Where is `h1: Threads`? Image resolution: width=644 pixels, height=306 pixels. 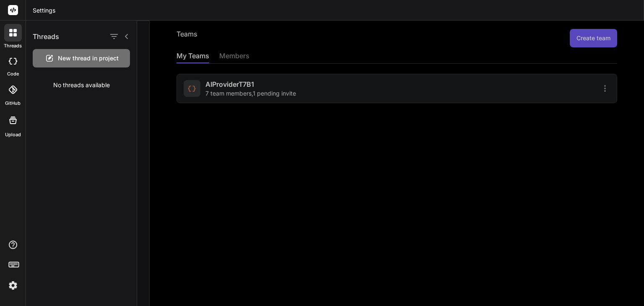
h1: Threads is located at coordinates (45, 37).